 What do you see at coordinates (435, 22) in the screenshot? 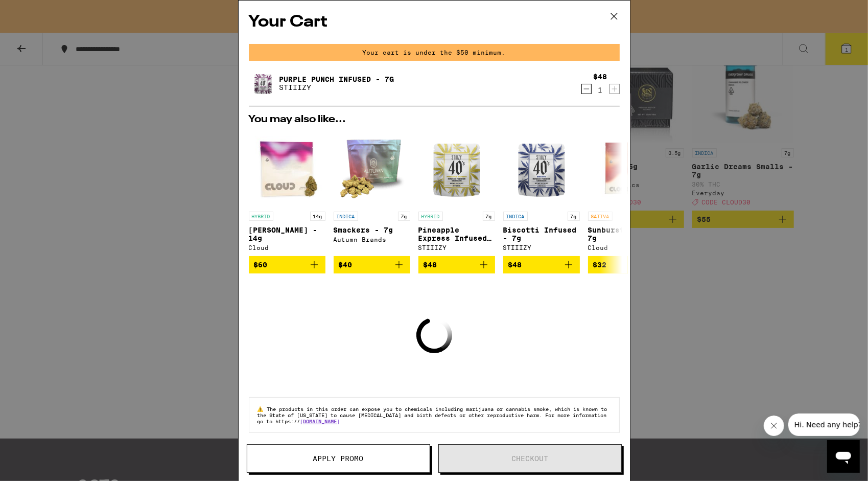
I see `h2: Your Cart` at bounding box center [435, 22].